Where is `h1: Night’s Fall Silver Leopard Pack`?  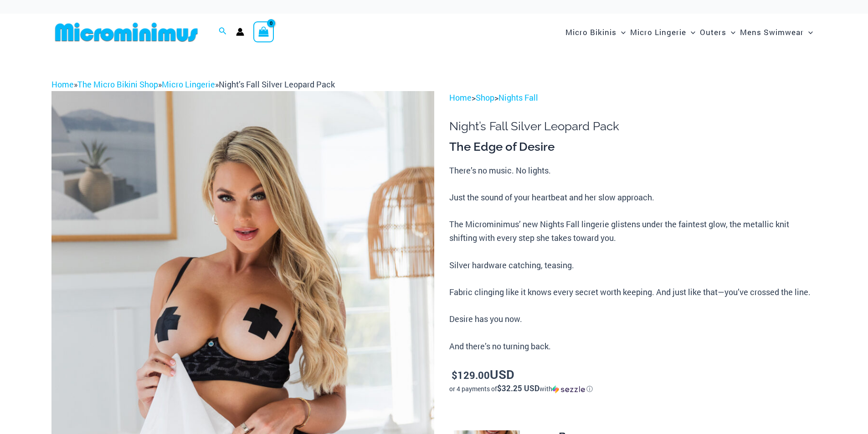
h1: Night’s Fall Silver Leopard Pack is located at coordinates (633, 126).